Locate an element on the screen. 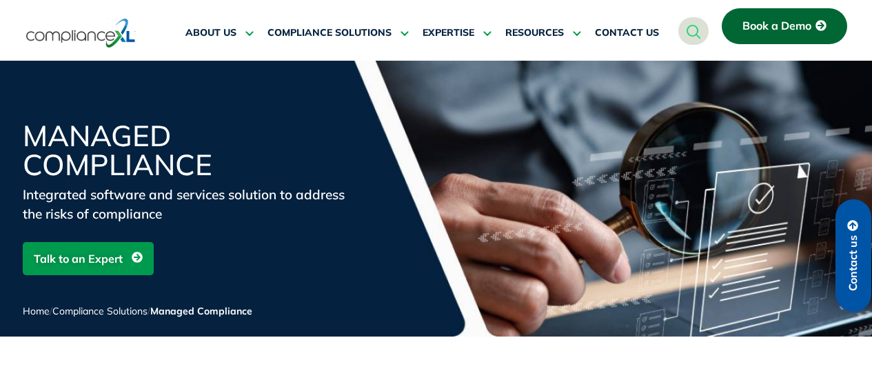 The height and width of the screenshot is (380, 872). a: COMPLIANCE SOLUTIONS is located at coordinates (338, 33).